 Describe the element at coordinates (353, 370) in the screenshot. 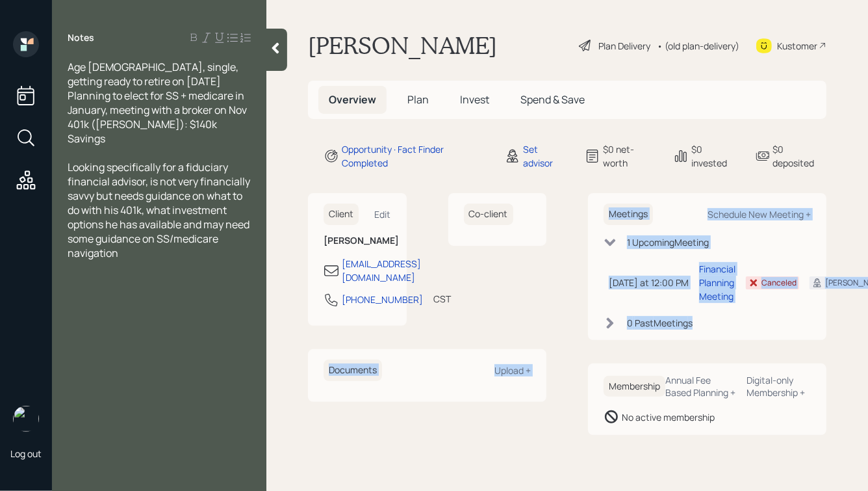

I see `h6: Documents` at that location.